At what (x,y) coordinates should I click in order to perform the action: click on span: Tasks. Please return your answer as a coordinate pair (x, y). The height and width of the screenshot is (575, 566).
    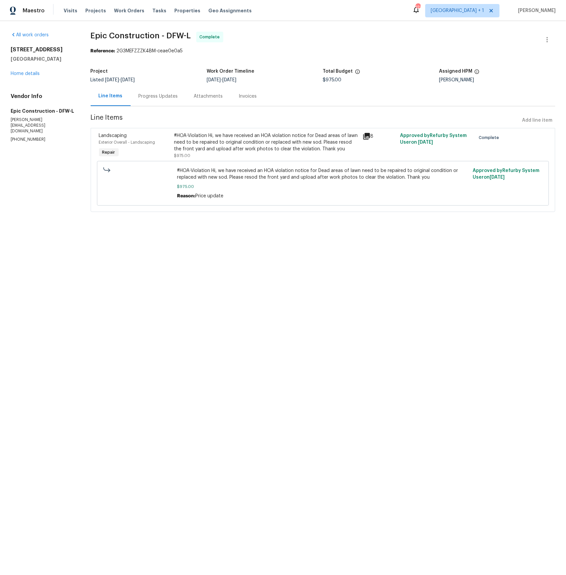
    Looking at the image, I should click on (159, 11).